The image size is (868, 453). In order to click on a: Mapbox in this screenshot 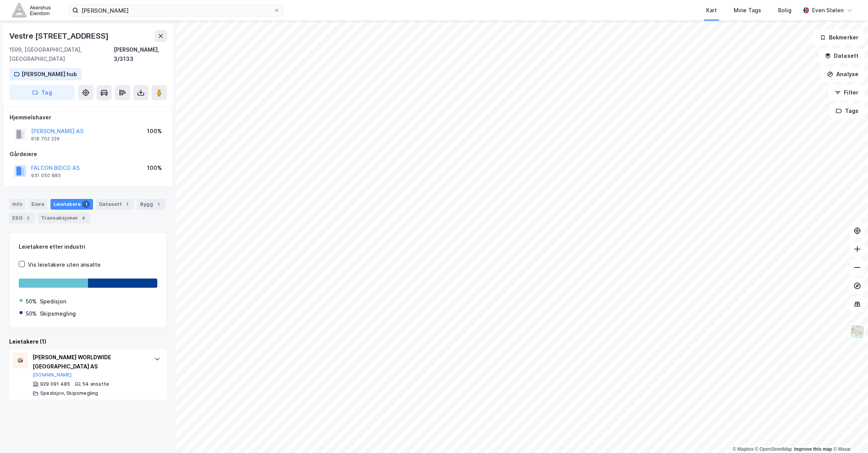, I will do `click(743, 449)`.